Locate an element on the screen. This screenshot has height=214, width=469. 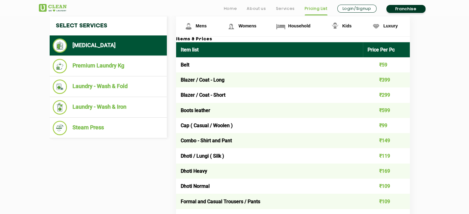
a: Pricing List is located at coordinates (316, 9).